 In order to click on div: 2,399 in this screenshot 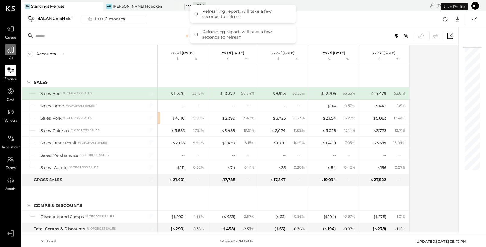, I will do `click(228, 118)`.